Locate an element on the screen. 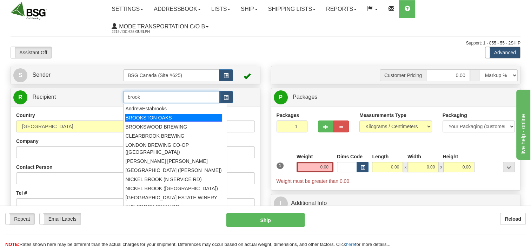 This screenshot has width=531, height=248. div: live help - online is located at coordinates (35, 8).